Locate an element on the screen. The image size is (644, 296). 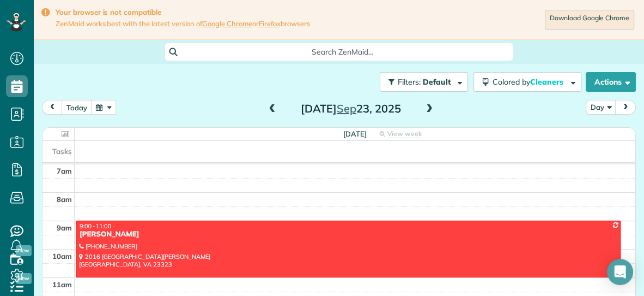
button: Filters: Default is located at coordinates (424, 82).